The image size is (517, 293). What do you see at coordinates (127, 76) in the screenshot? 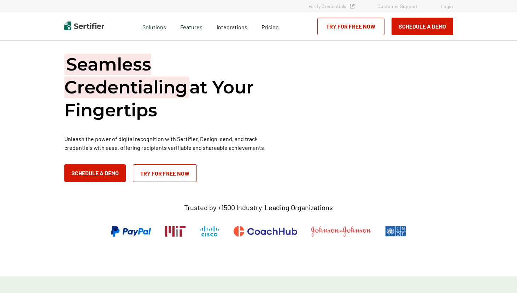
I see `span: Seamless Credentialing` at bounding box center [127, 76].